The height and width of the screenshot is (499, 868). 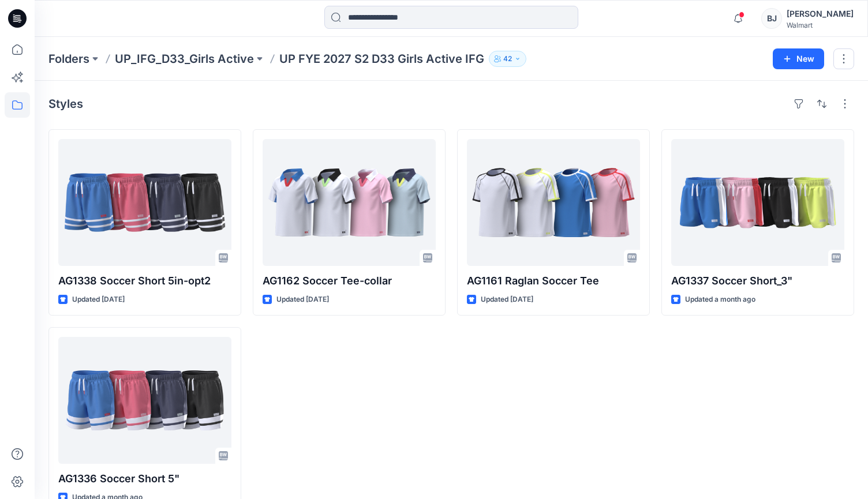 What do you see at coordinates (184, 59) in the screenshot?
I see `p: UP_IFG_D33_Girls Active` at bounding box center [184, 59].